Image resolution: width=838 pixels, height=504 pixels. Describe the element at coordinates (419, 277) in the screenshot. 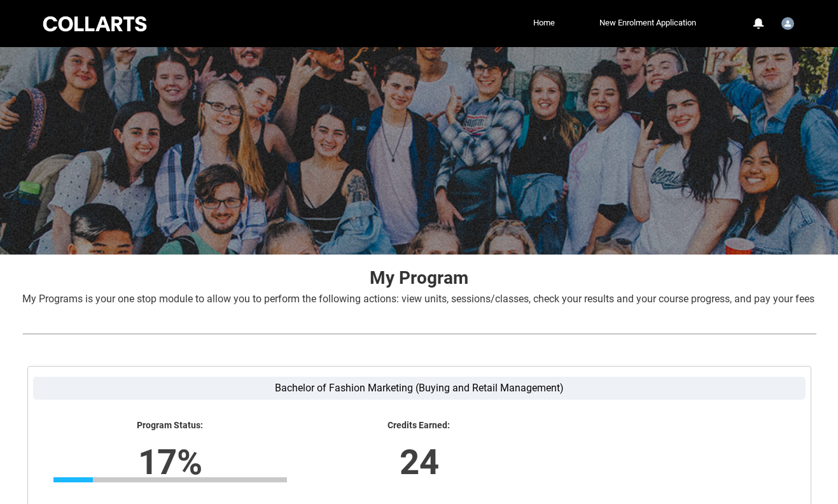

I see `strong: My Program` at that location.